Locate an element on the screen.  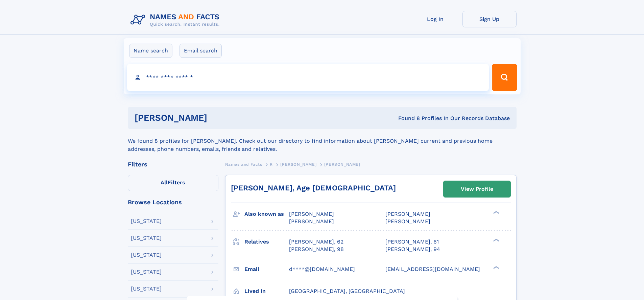
a: View Profile is located at coordinates (477, 189).